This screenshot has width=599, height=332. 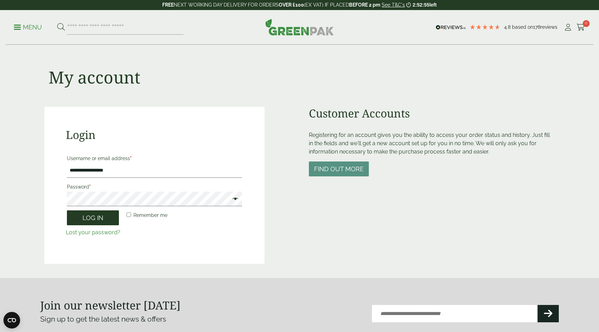 What do you see at coordinates (433, 5) in the screenshot?
I see `span: left` at bounding box center [433, 5].